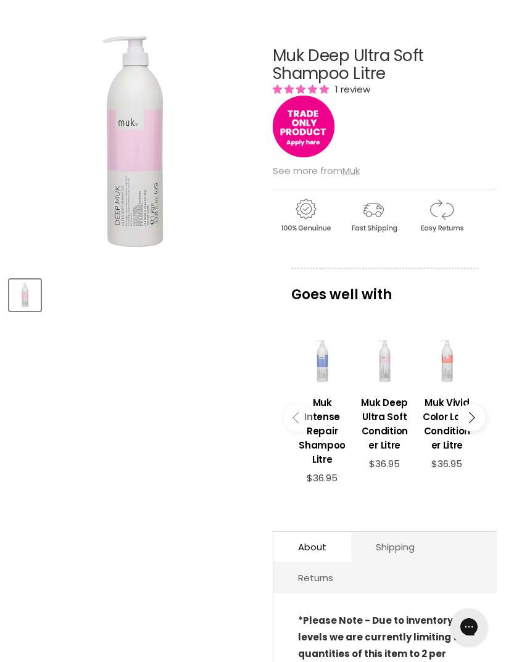  I want to click on div: Product thumbnails, so click(134, 293).